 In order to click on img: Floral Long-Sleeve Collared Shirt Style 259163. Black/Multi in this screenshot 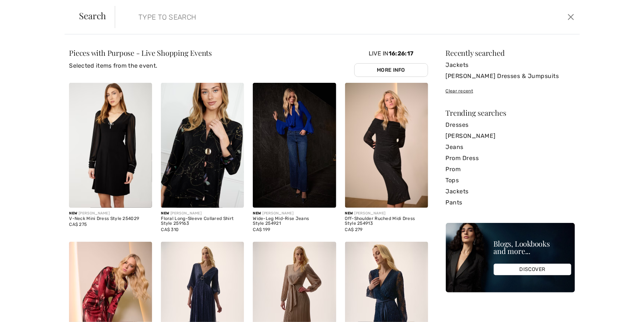, I will do `click(202, 145)`.